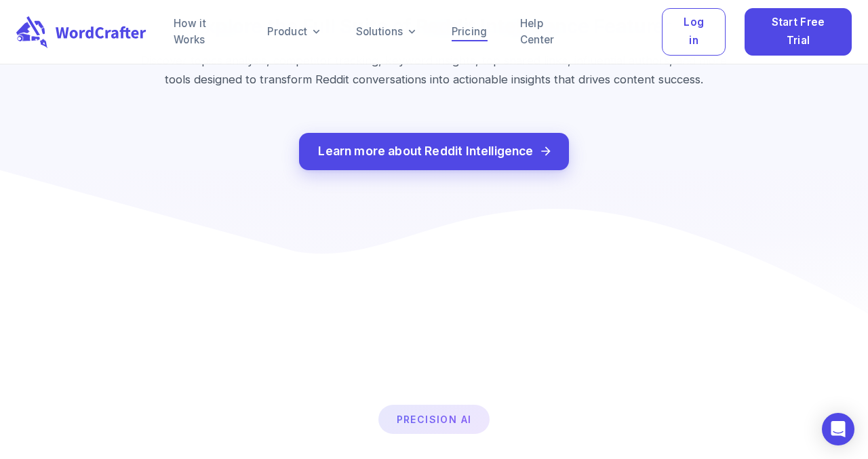 The width and height of the screenshot is (868, 459). I want to click on p: Discover topics analysis, competitor tracking, keyword insights, top shared links, influential au..., so click(434, 70).